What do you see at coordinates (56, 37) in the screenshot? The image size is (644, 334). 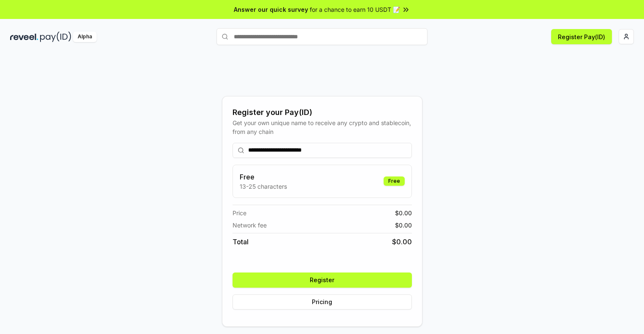 I see `img: pay_id` at bounding box center [56, 37].